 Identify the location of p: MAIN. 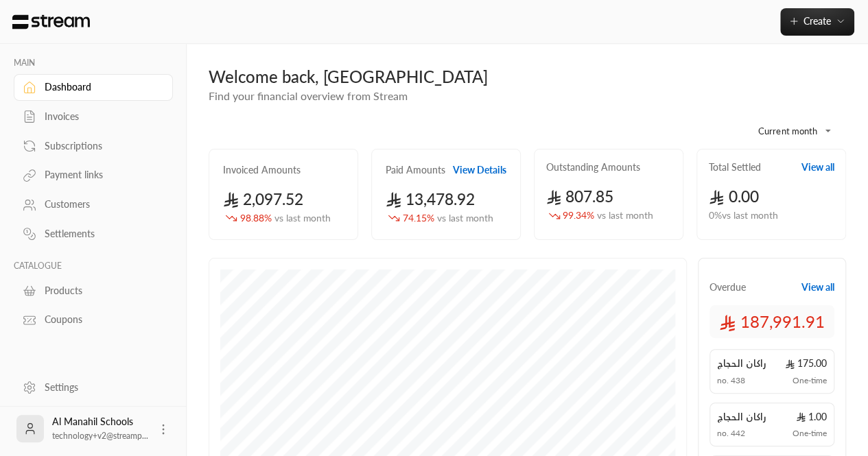
(93, 63).